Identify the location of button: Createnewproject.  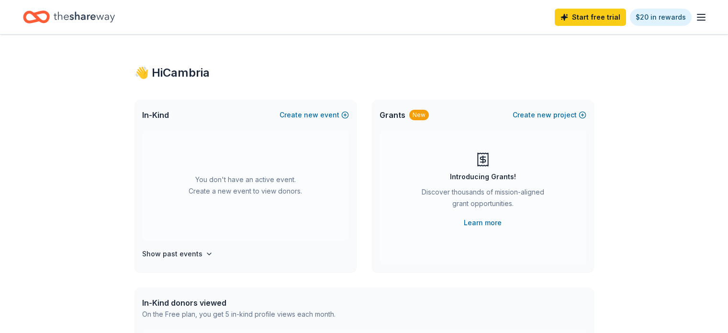
(549, 115).